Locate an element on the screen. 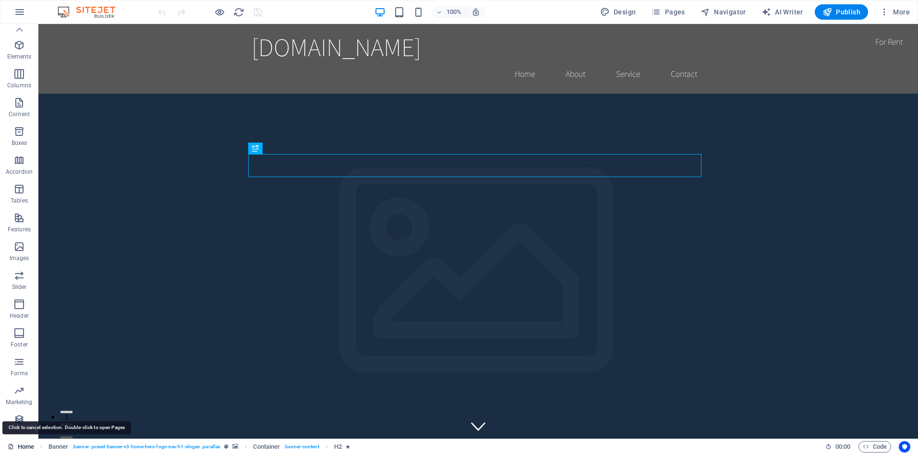  p: Collections is located at coordinates (19, 431).